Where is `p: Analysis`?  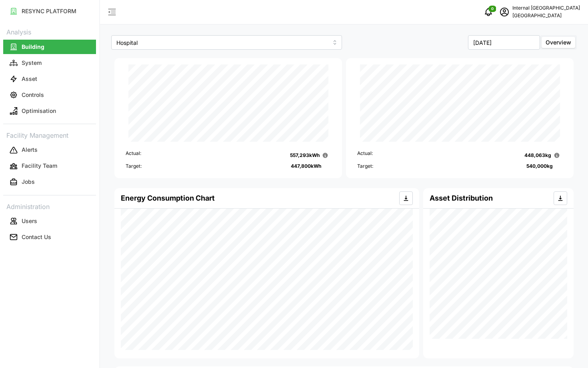 p: Analysis is located at coordinates (50, 31).